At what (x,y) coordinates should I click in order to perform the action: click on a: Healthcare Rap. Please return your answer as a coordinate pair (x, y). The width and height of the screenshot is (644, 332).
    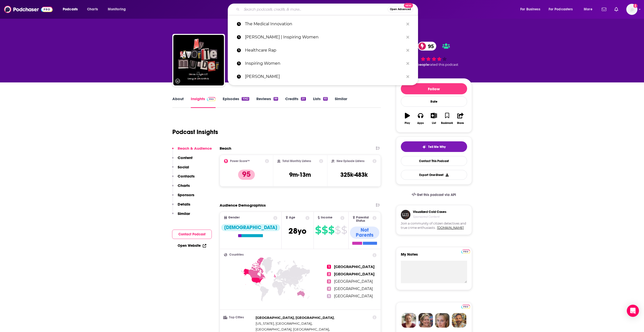
    Looking at the image, I should click on (323, 50).